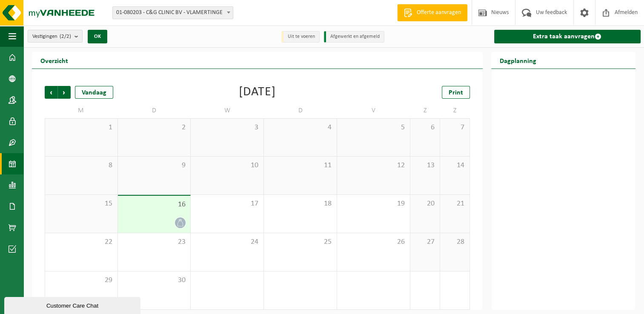 This screenshot has width=644, height=314. Describe the element at coordinates (54, 60) in the screenshot. I see `h2: Overzicht` at that location.